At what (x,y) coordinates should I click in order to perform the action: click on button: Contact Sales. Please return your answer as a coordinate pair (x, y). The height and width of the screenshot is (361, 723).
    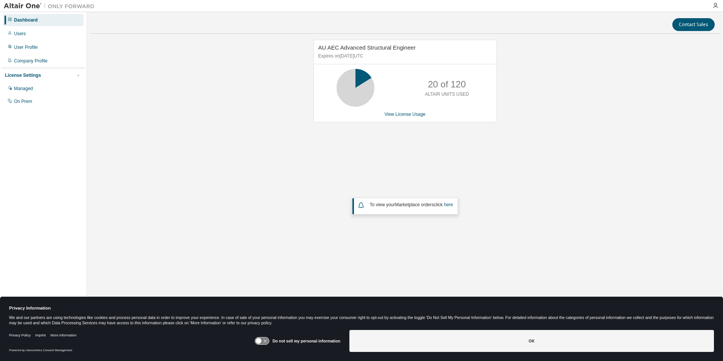
    Looking at the image, I should click on (694, 25).